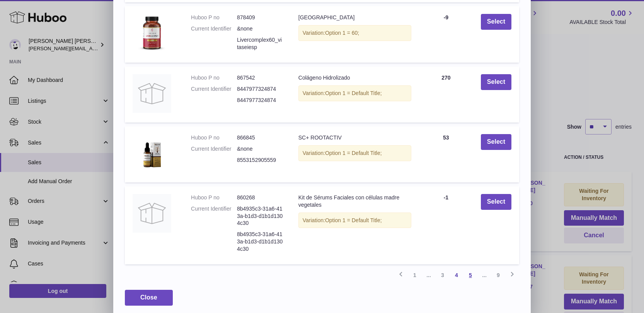 Image resolution: width=644 pixels, height=313 pixels. Describe the element at coordinates (446, 34) in the screenshot. I see `td: -9` at that location.